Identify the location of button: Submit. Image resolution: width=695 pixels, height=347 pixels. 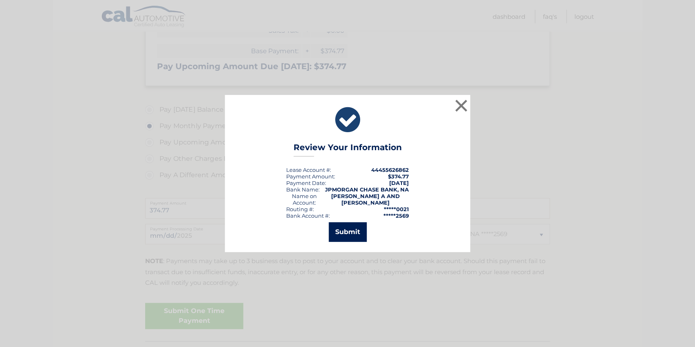
(347, 232).